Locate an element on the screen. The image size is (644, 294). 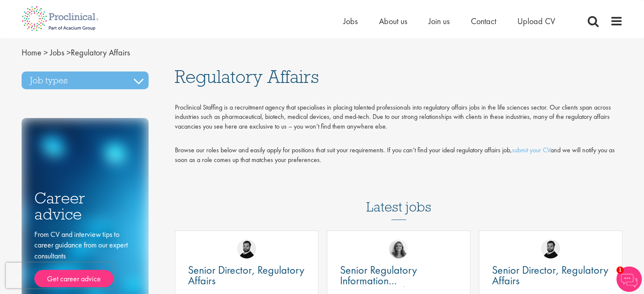
h3: Career advice is located at coordinates (85, 206).